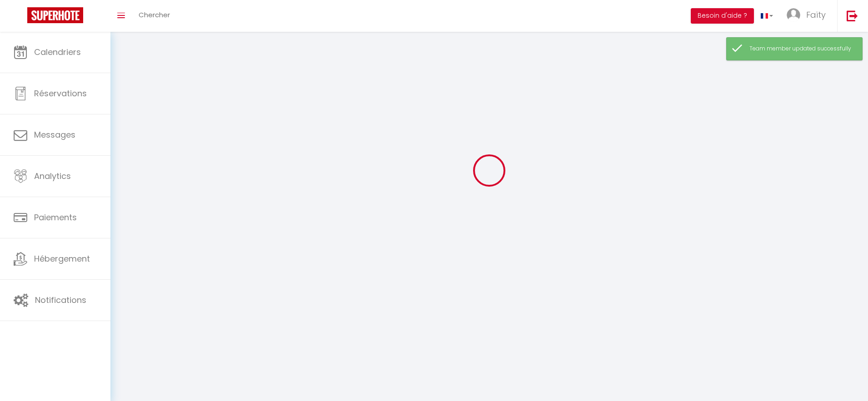  I want to click on span: Réservations, so click(60, 93).